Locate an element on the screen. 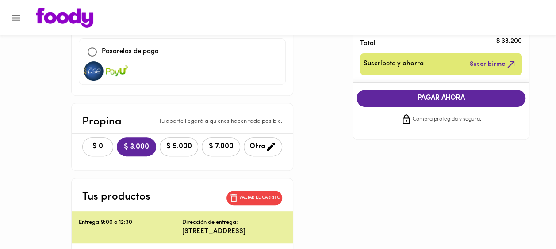 The height and width of the screenshot is (249, 556). span: $ 3.000 is located at coordinates (136, 147).